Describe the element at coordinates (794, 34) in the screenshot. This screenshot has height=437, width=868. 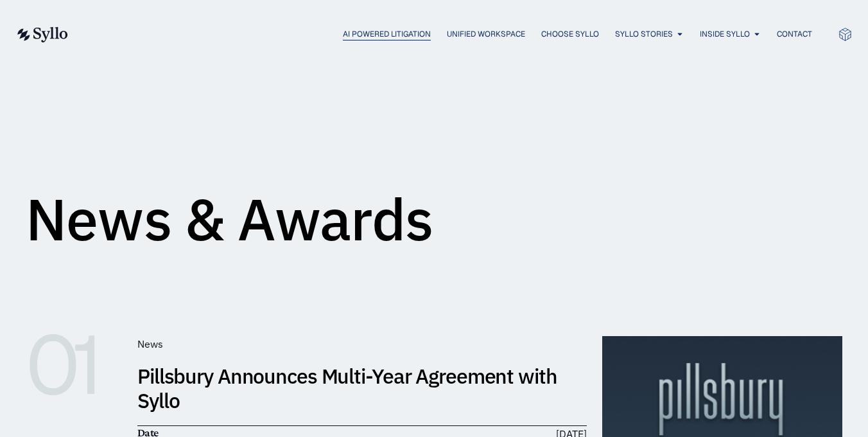
I see `span: Contact` at that location.